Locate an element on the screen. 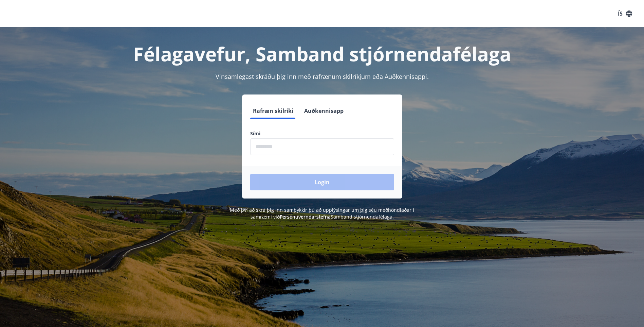 The image size is (644, 327). span: Með því að skrá þig inn samþykkir þú að upplýsingar um þig séu meðhöndlaðar í samræmi við Samband... is located at coordinates (322, 213).